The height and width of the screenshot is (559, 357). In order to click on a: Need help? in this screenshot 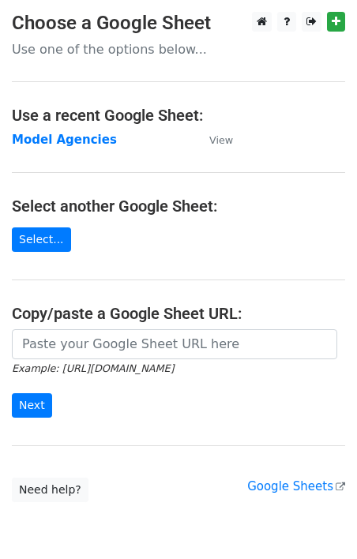, I will do `click(50, 489)`.